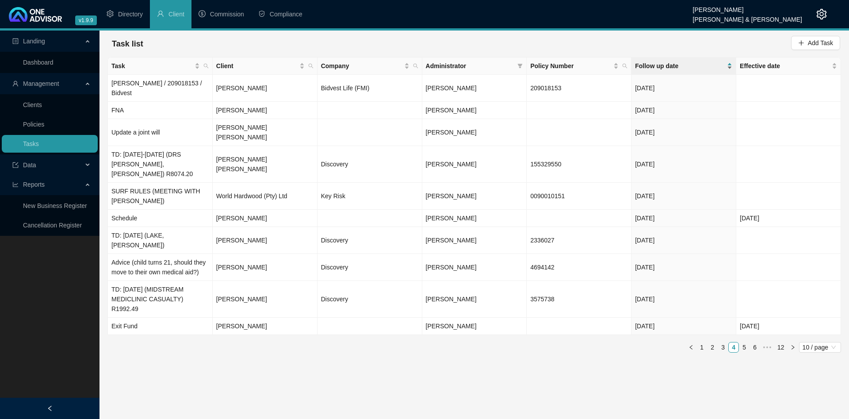 The width and height of the screenshot is (849, 419). Describe the element at coordinates (34, 41) in the screenshot. I see `span: Landing` at that location.